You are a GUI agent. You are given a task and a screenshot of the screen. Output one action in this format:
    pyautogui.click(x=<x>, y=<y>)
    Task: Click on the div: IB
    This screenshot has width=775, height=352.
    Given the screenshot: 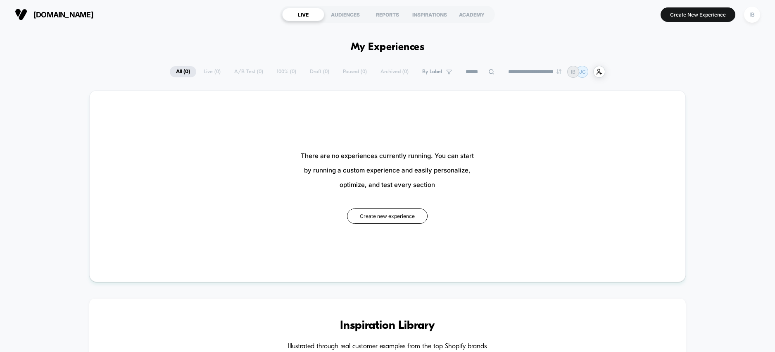 What is the action you would take?
    pyautogui.click(x=752, y=14)
    